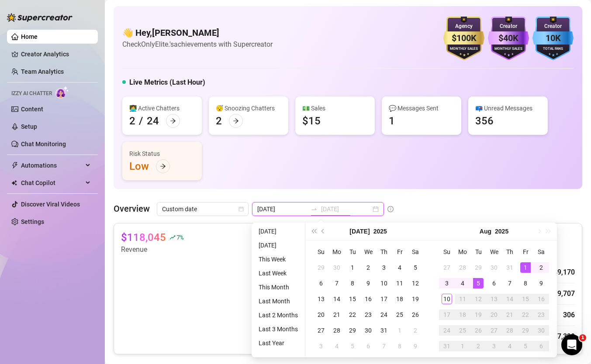 This screenshot has width=591, height=364. What do you see at coordinates (525, 299) in the screenshot?
I see `td: 2025-08-15` at bounding box center [525, 299].